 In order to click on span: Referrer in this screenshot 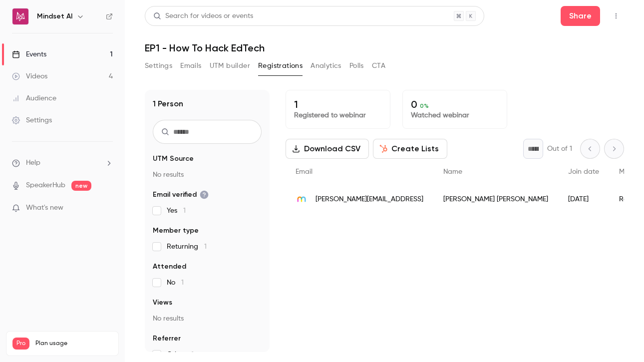, I will do `click(167, 339)`.